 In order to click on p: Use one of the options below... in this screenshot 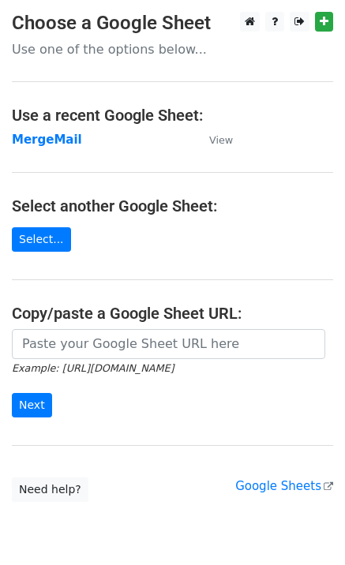, I will do `click(172, 49)`.